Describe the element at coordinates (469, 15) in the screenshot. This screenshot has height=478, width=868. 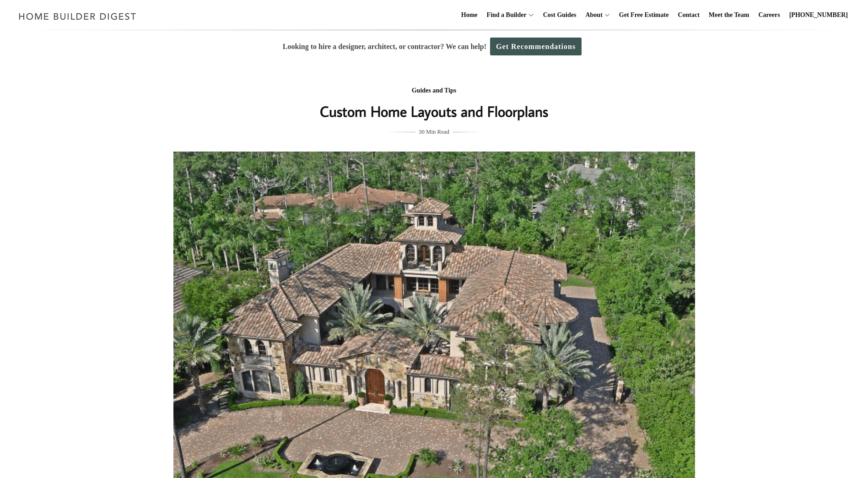
I see `a: Home` at that location.